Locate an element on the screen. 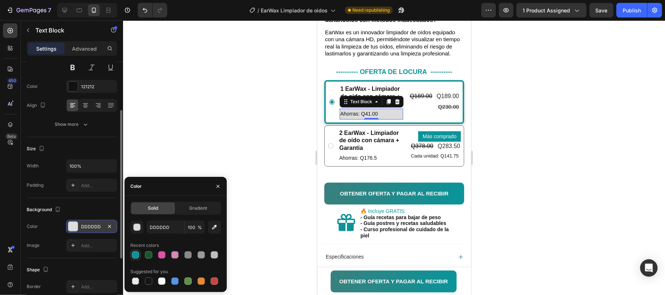 The width and height of the screenshot is (665, 295). input: Eg: FFFFFF is located at coordinates (165, 227).